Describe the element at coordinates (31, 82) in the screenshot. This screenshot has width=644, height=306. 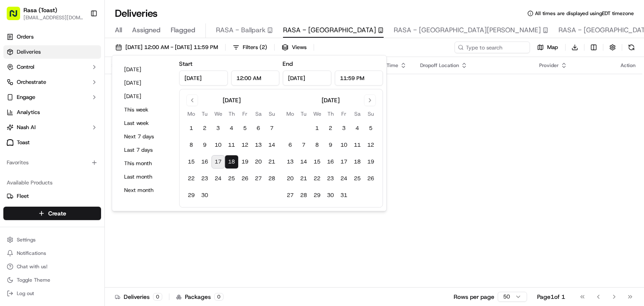
I see `span: Orchestrate` at that location.